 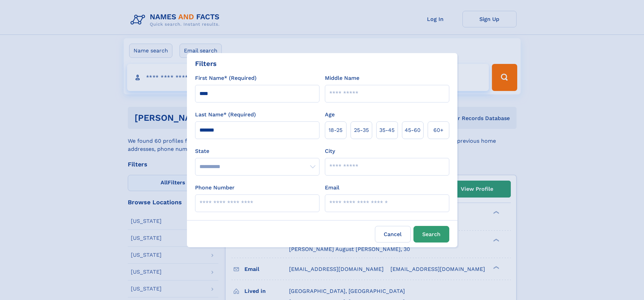 I want to click on label: City, so click(x=330, y=151).